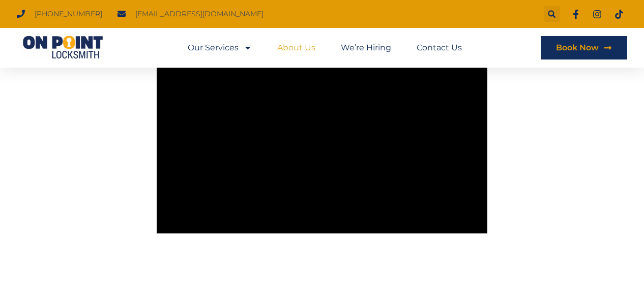 The height and width of the screenshot is (297, 644). What do you see at coordinates (552, 13) in the screenshot?
I see `div: Search` at bounding box center [552, 13].